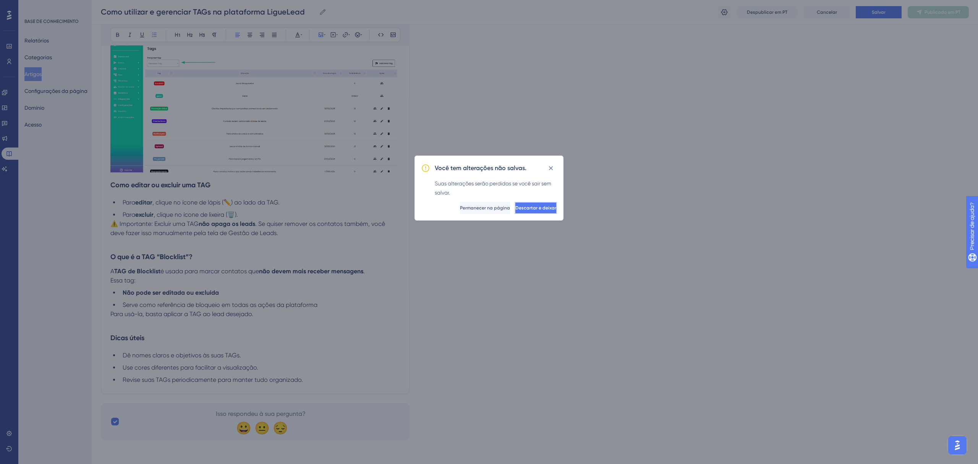  I want to click on font: Permanecer na página, so click(485, 208).